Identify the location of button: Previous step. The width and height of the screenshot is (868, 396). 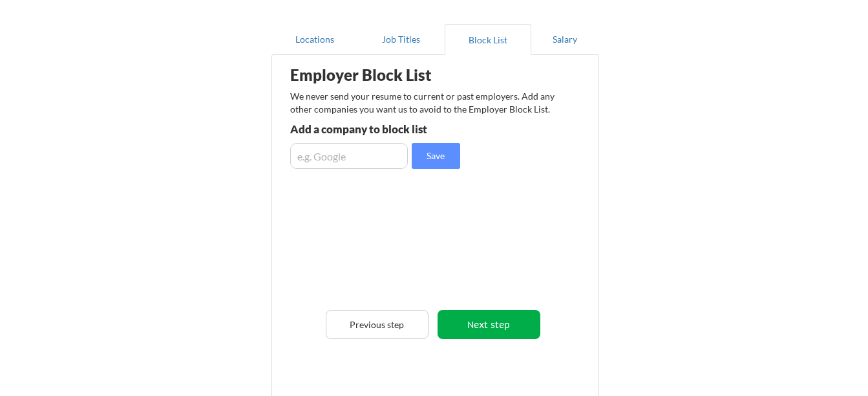
(377, 324).